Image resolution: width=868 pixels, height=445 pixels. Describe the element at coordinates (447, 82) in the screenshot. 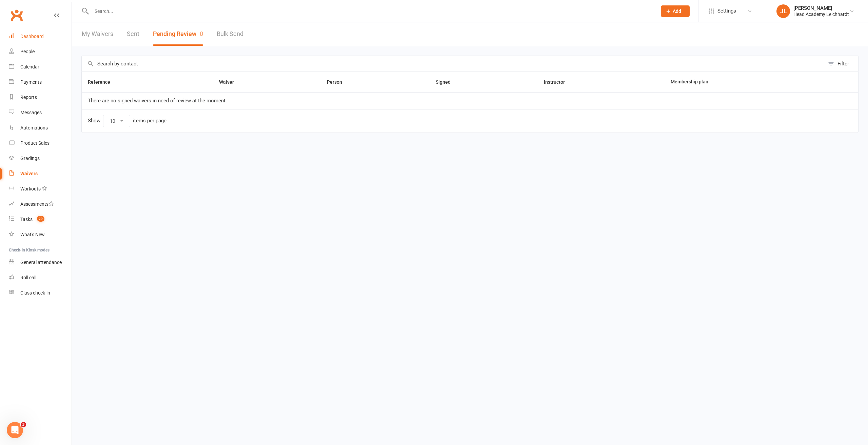

I see `span: Signed` at that location.